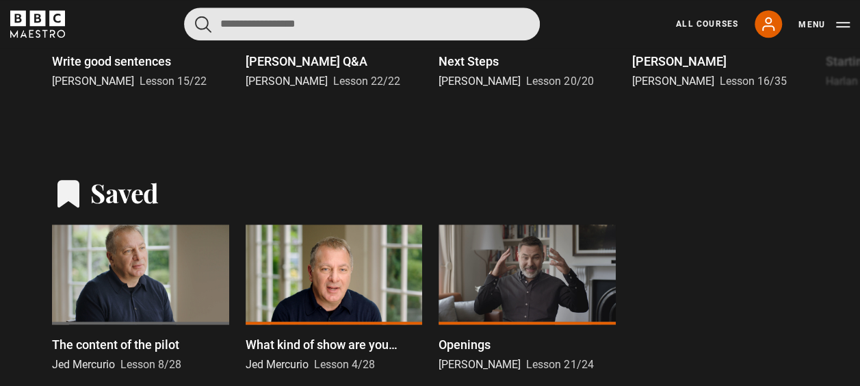  I want to click on span: Lesson 21/24, so click(560, 364).